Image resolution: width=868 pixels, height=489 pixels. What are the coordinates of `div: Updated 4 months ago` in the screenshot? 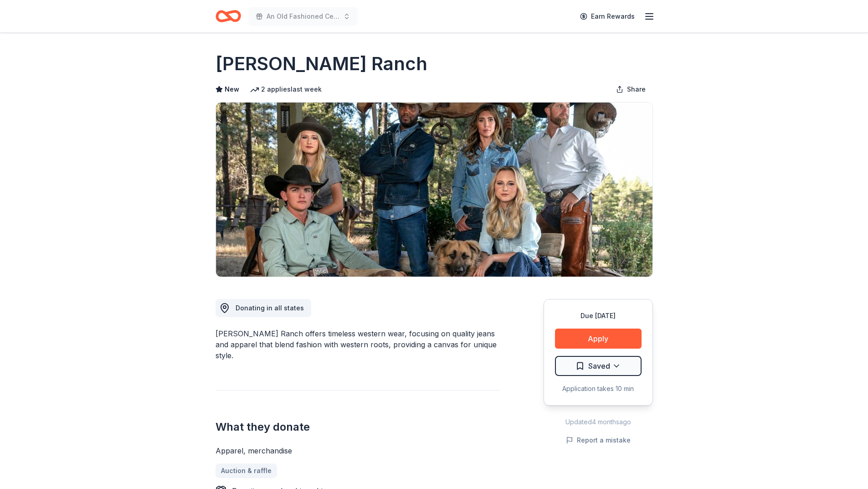 It's located at (599, 422).